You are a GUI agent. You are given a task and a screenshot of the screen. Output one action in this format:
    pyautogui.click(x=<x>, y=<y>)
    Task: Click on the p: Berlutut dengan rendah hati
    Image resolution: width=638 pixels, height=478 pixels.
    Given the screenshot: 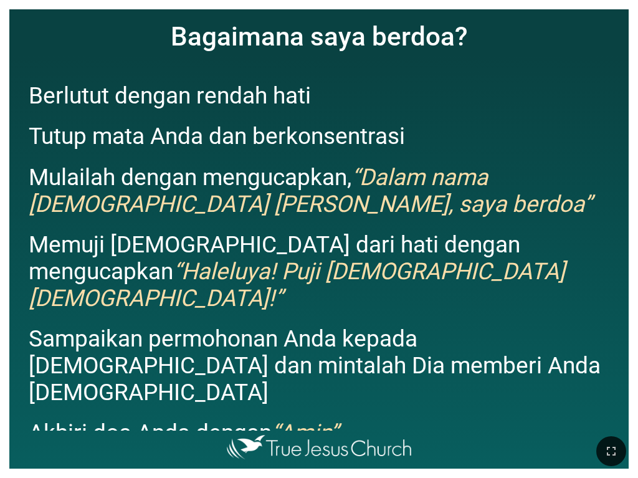 What is the action you would take?
    pyautogui.click(x=324, y=95)
    